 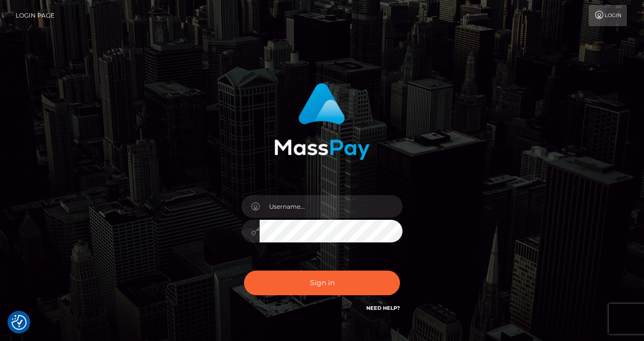 What do you see at coordinates (322, 121) in the screenshot?
I see `img: MassPay Login` at bounding box center [322, 121].